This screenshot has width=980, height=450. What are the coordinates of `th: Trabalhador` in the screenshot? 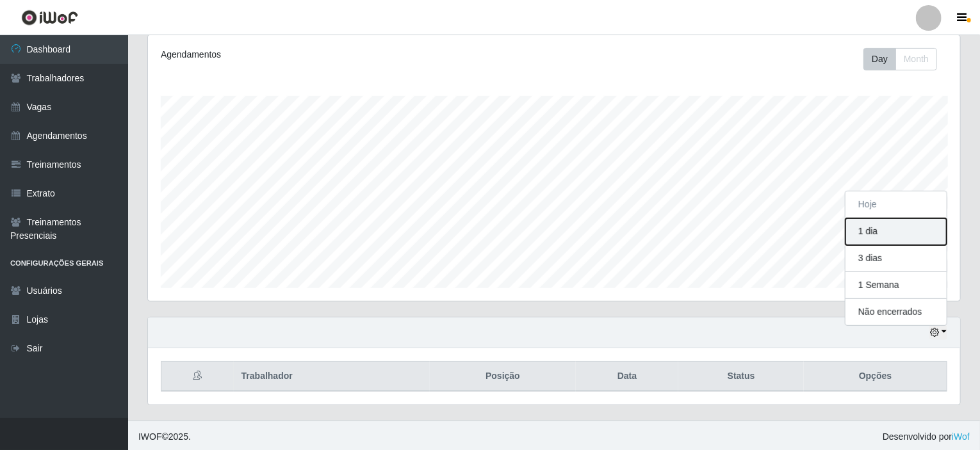 It's located at (332, 377).